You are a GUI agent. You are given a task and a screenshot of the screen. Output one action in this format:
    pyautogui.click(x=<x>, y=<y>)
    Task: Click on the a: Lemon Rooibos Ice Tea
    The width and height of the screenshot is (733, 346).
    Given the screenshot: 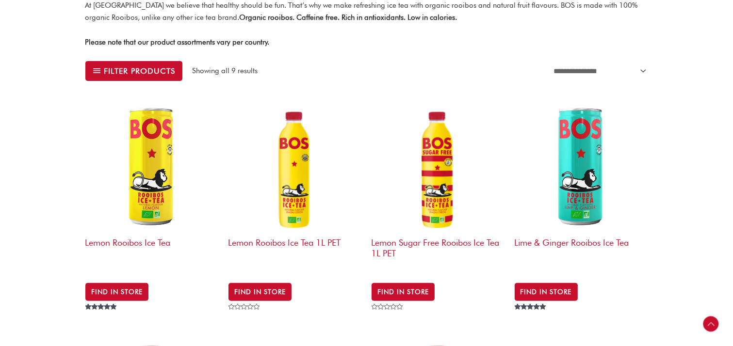 What is the action you would take?
    pyautogui.click(x=152, y=187)
    